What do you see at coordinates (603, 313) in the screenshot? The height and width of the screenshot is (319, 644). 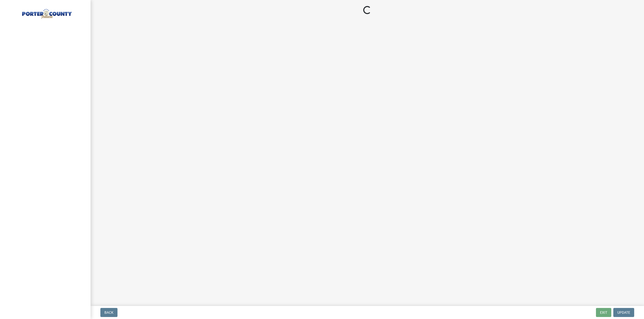 I see `button: Exit` at bounding box center [603, 313].